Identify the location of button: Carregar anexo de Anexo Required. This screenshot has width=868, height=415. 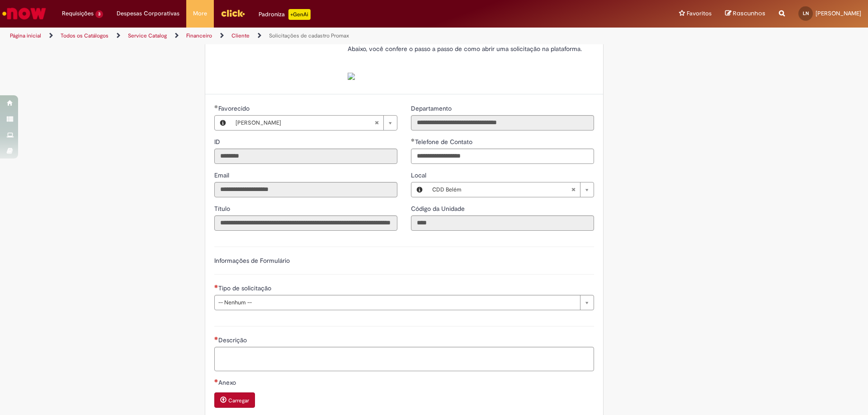
(235, 401).